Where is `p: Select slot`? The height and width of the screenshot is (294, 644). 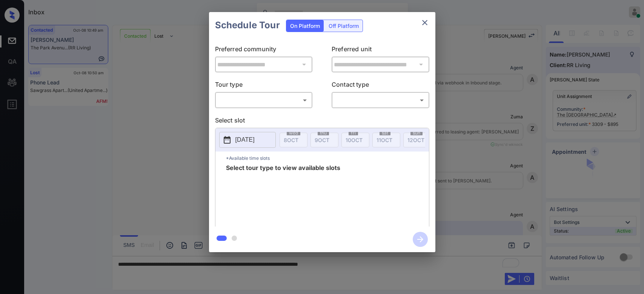 p: Select slot is located at coordinates (322, 122).